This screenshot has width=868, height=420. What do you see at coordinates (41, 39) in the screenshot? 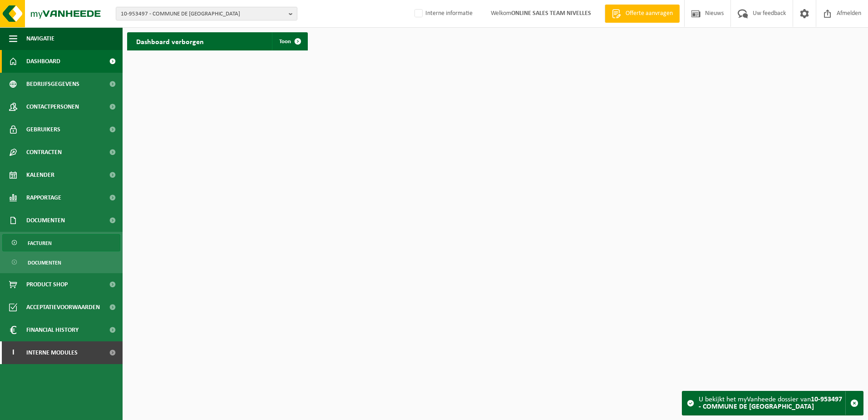
I see `span: Navigatie` at bounding box center [41, 39].